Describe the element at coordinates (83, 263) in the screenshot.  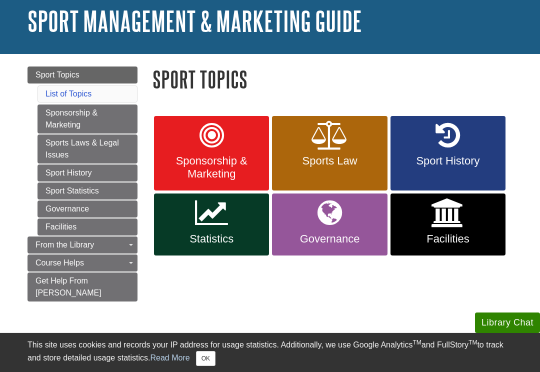
I see `a: Course Helps` at that location.